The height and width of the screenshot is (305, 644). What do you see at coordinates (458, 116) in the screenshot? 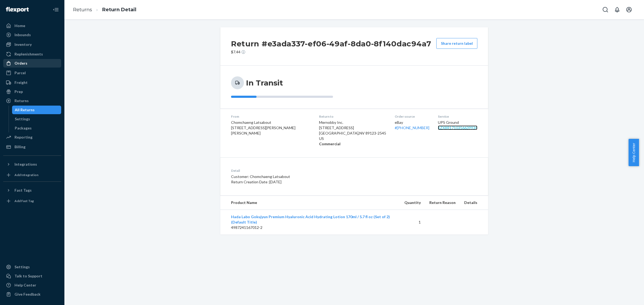
I see `dt: Service` at bounding box center [458, 116].